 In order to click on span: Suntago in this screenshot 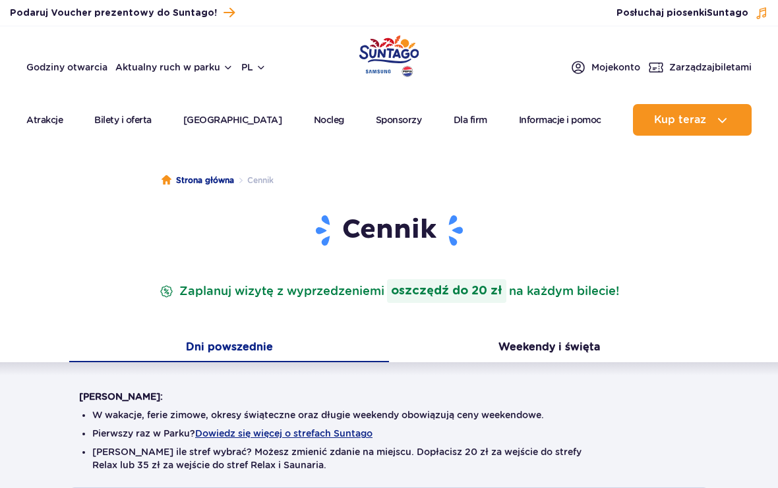, I will do `click(727, 13)`.